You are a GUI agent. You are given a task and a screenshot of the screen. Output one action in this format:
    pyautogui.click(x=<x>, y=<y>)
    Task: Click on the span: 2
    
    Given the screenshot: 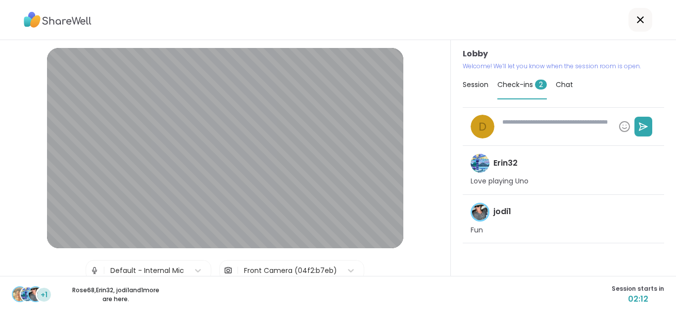 What is the action you would take?
    pyautogui.click(x=541, y=85)
    